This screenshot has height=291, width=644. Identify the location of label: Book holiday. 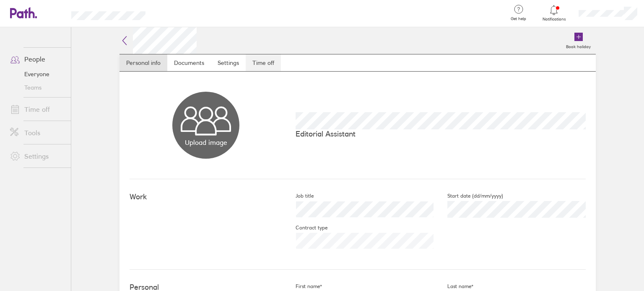
(578, 45).